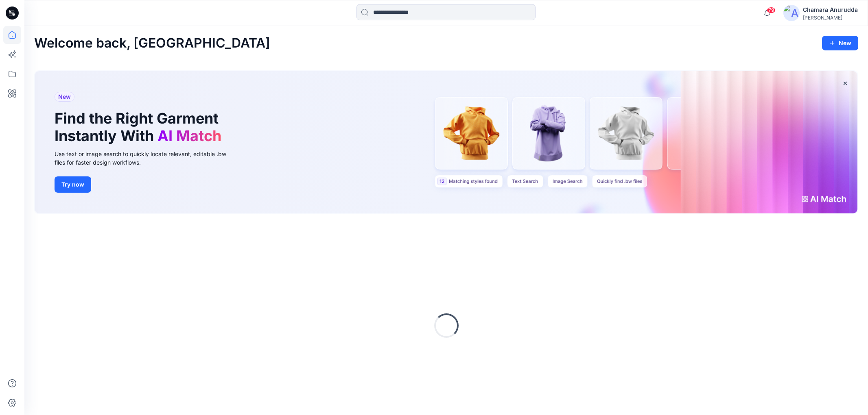 The image size is (868, 415). I want to click on button: Try now, so click(73, 184).